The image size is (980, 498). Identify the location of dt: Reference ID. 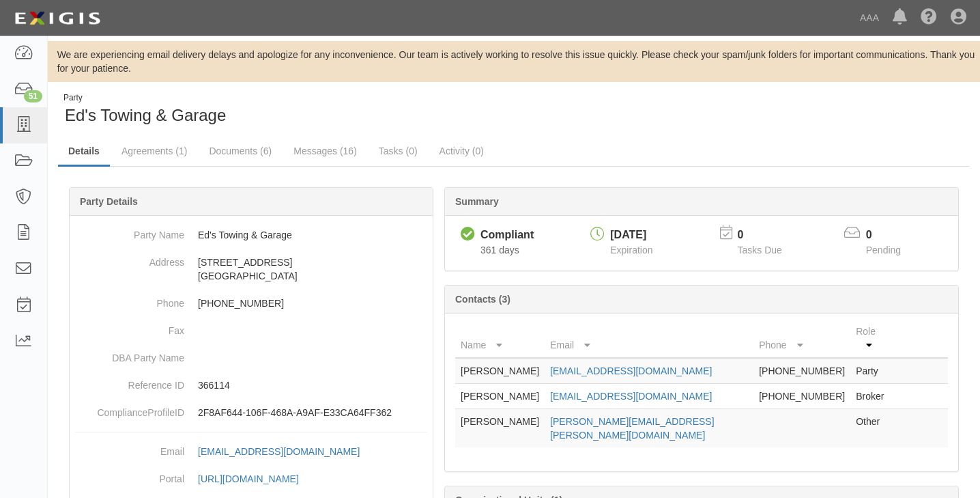
(129, 382).